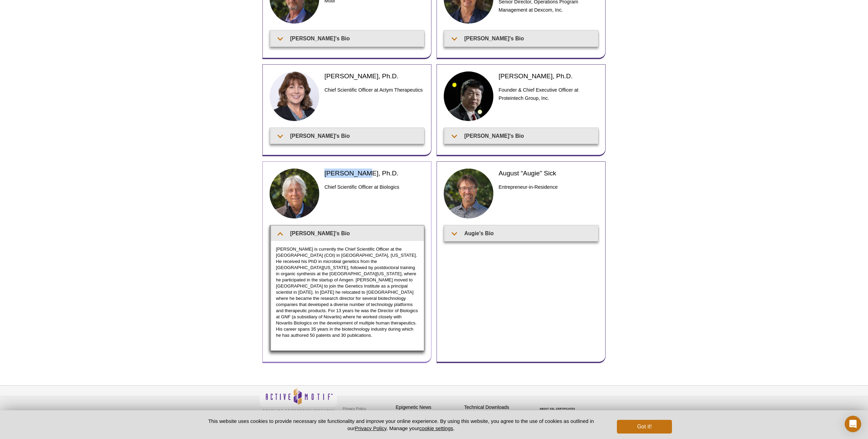 Image resolution: width=868 pixels, height=439 pixels. I want to click on p: This website uses cookies to provide necessary site functionality and improve your online experie..., so click(401, 424).